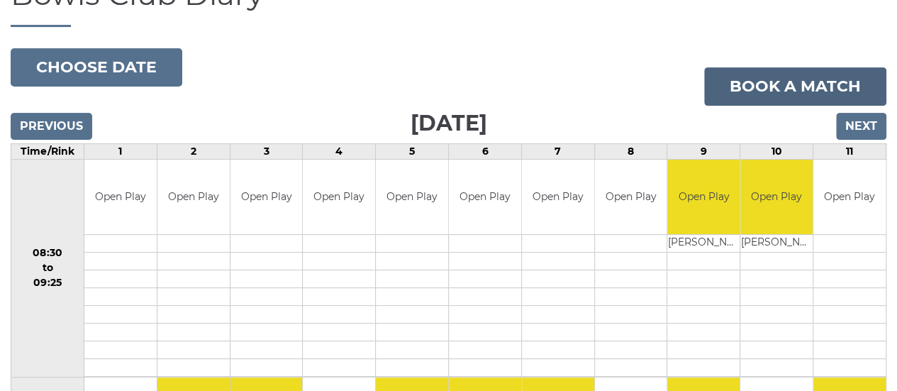 The height and width of the screenshot is (391, 897). I want to click on td: 5, so click(412, 152).